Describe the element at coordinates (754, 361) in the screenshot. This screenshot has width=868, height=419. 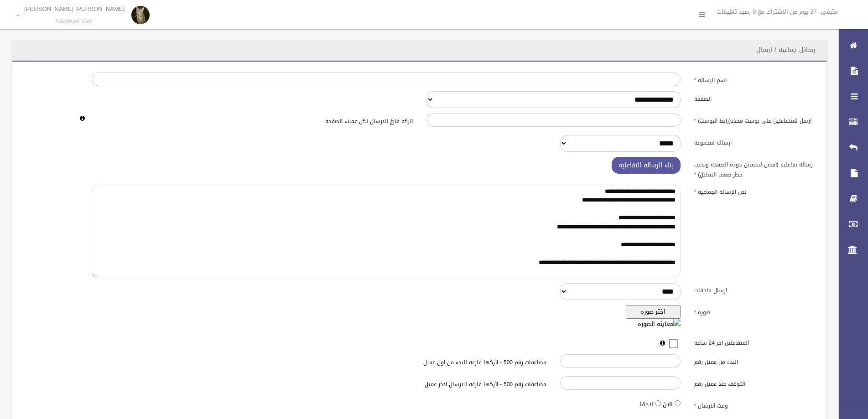
I see `label: البدء من عميل رقم` at that location.